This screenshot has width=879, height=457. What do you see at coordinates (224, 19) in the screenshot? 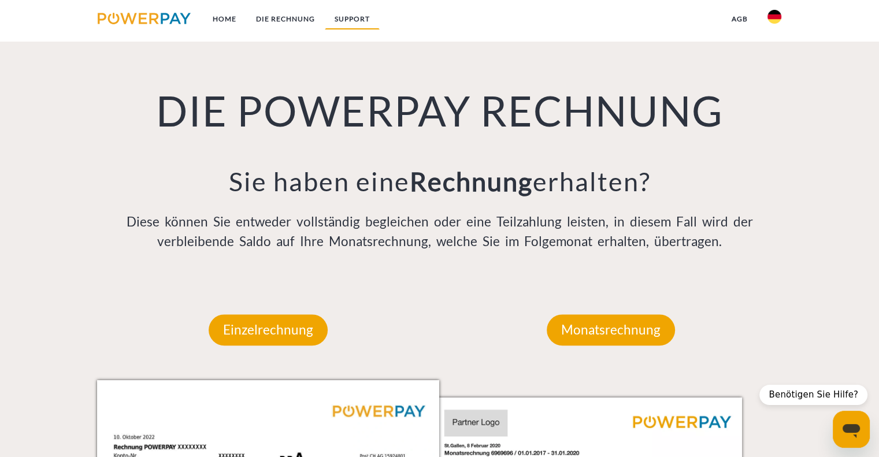
I see `a: Home` at bounding box center [224, 19].